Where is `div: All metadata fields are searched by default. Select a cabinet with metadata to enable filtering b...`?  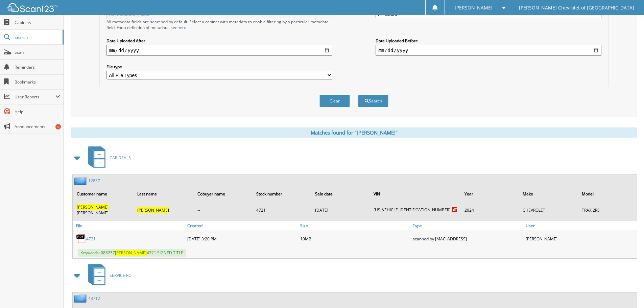 div: All metadata fields are searched by default. Select a cabinet with metadata to enable filtering b... is located at coordinates (219, 25).